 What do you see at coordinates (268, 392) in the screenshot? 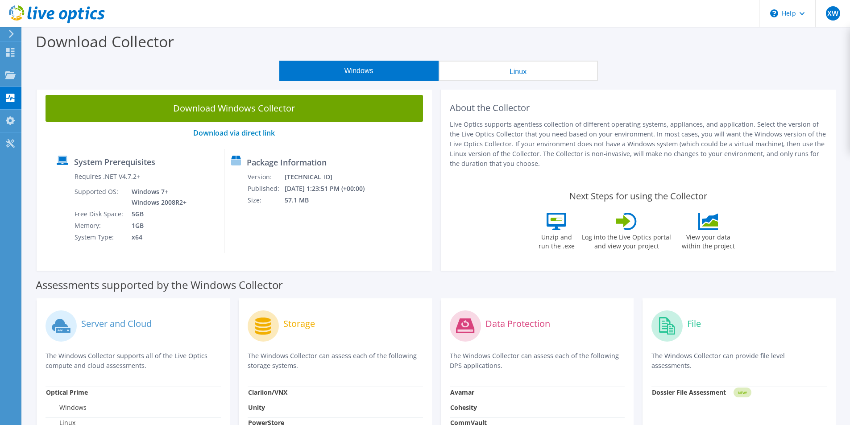
I see `strong: Clariion/VNX` at bounding box center [268, 392].